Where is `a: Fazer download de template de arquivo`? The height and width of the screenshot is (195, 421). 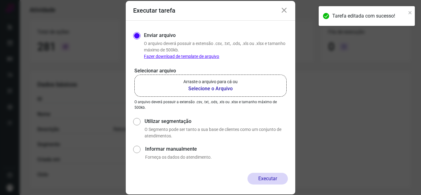
a: Fazer download de template de arquivo is located at coordinates (182, 56).